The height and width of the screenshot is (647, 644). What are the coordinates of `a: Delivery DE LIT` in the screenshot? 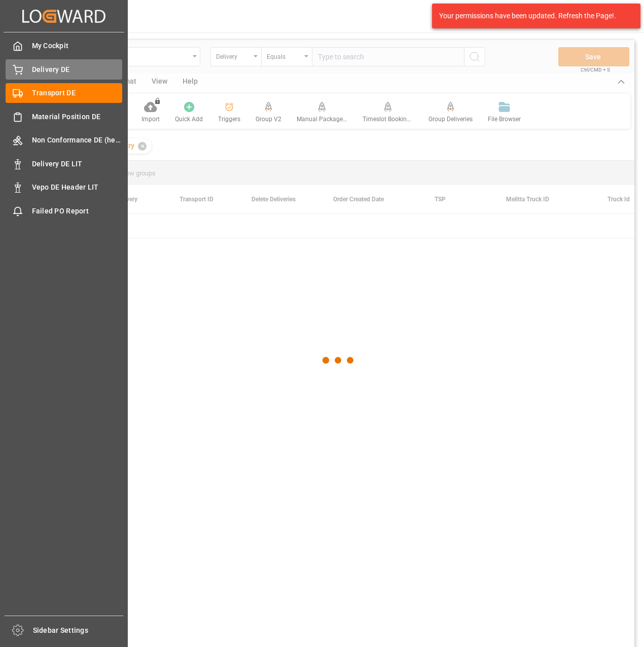 It's located at (64, 163).